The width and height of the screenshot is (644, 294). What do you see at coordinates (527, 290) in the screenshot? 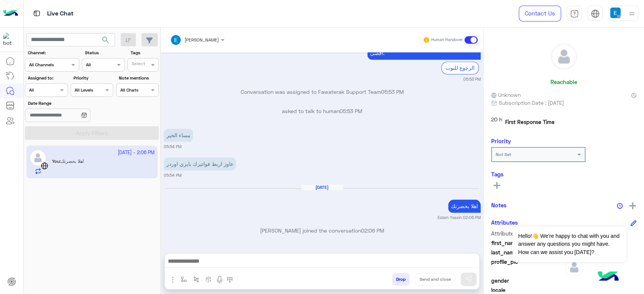
I see `span: locale` at bounding box center [527, 290].